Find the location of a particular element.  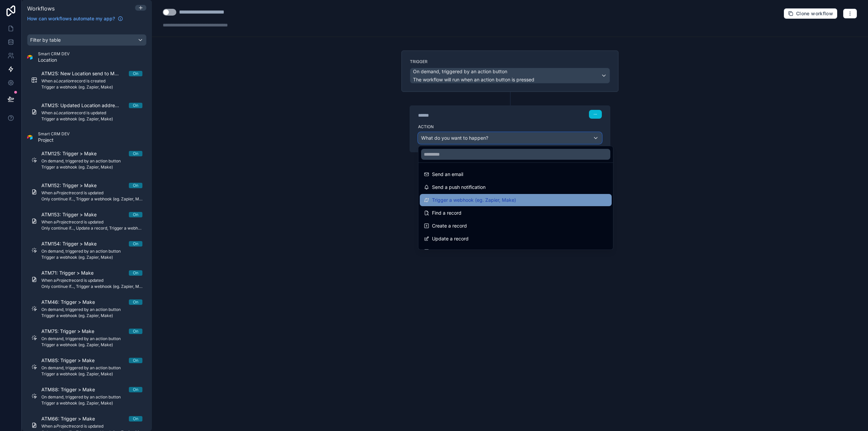

span: Update a record is located at coordinates (450, 239).